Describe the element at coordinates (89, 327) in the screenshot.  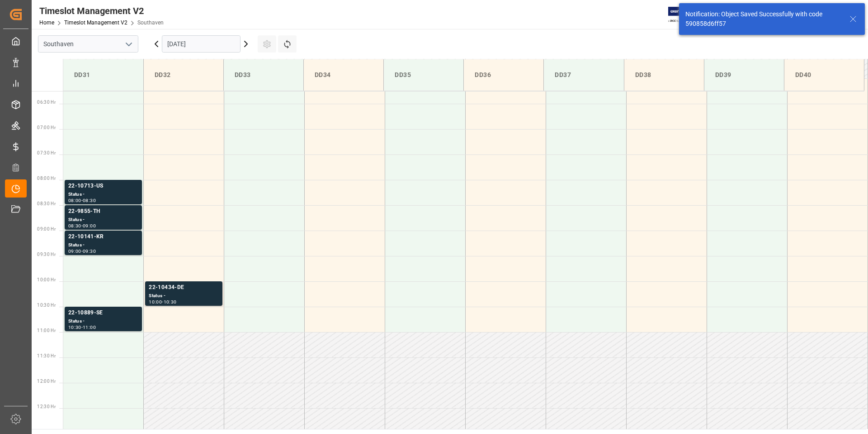
I see `div: 11:00` at that location.